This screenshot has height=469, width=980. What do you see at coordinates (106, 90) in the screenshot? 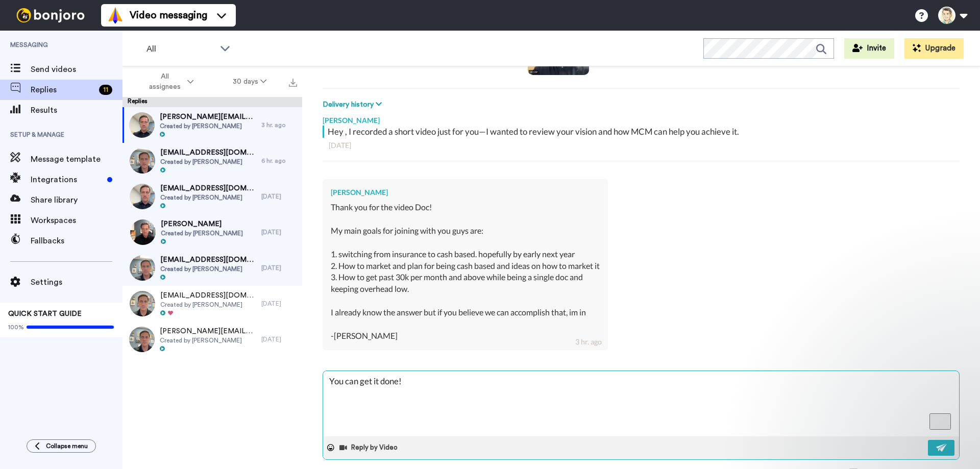
I see `div: 11` at bounding box center [106, 90].